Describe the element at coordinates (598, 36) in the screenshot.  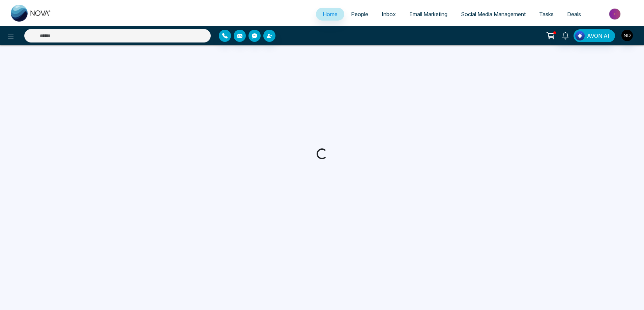
I see `span: AVON AI` at that location.